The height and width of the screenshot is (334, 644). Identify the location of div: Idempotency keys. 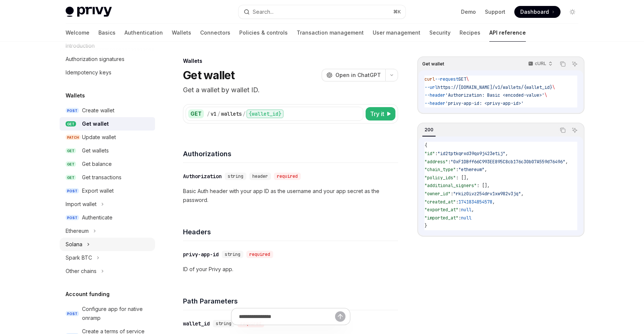
(88, 72).